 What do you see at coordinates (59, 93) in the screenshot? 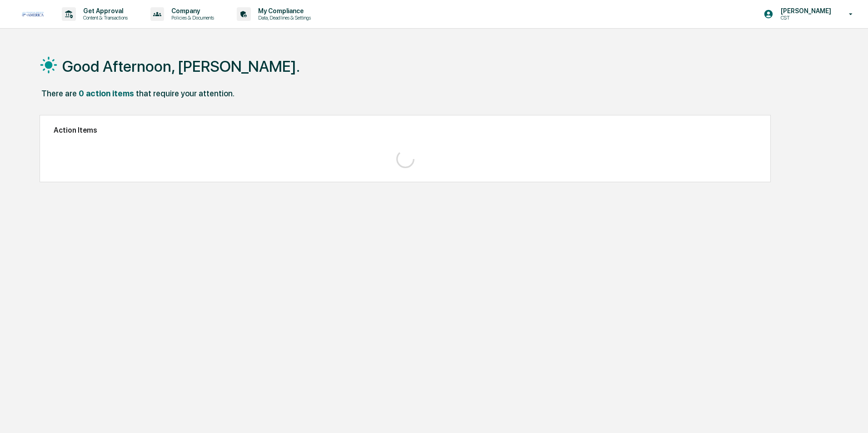
I see `div: There are` at bounding box center [59, 93].